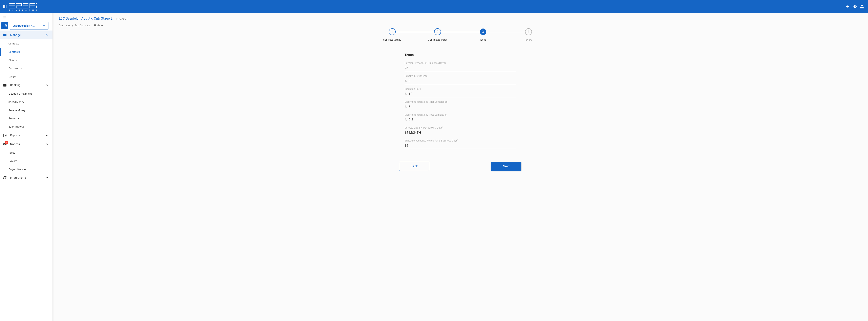 The image size is (868, 321). What do you see at coordinates (392, 40) in the screenshot?
I see `span: Contract Details` at bounding box center [392, 40].